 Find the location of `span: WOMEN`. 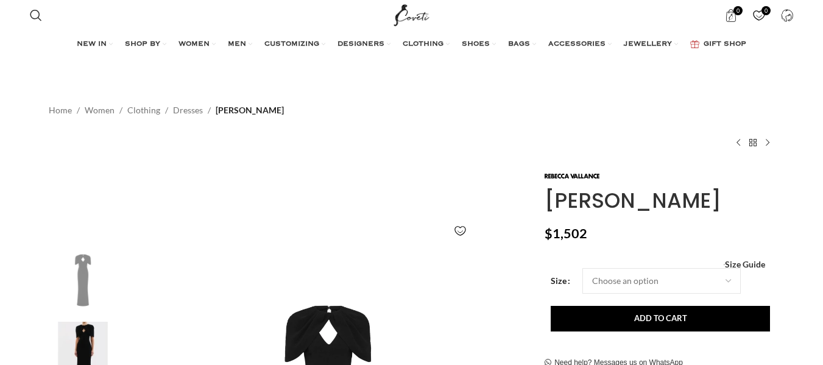

span: WOMEN is located at coordinates (194, 44).